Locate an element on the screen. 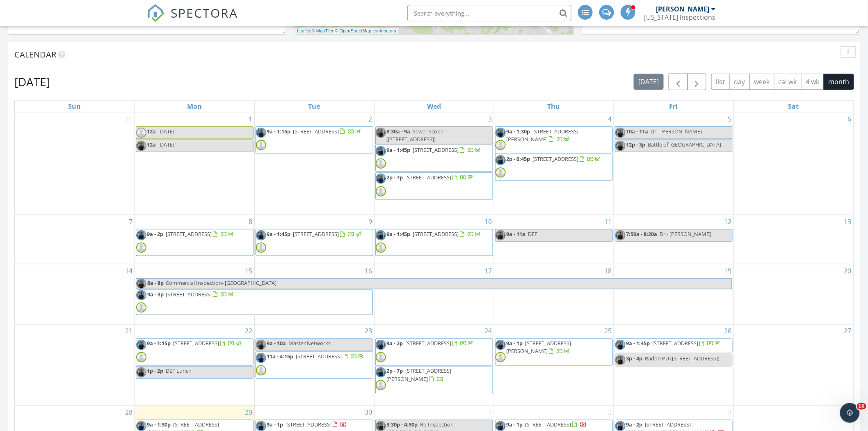 The image size is (868, 431). button: Previous month is located at coordinates (678, 81).